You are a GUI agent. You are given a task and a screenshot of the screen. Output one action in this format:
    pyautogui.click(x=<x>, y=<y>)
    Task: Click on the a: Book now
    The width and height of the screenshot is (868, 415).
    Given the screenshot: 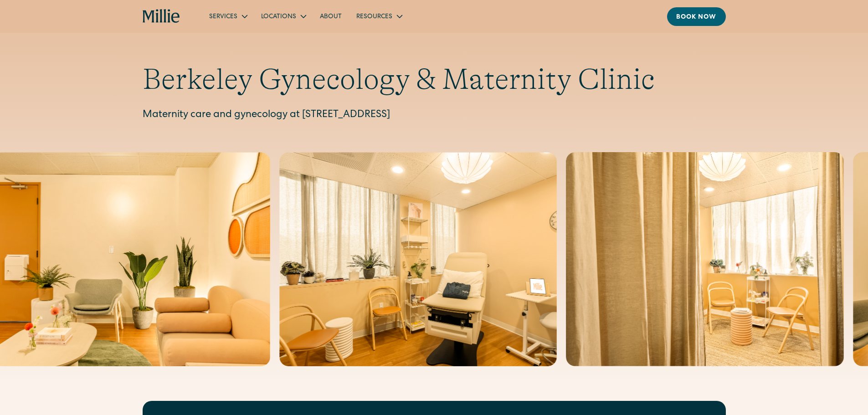 What is the action you would take?
    pyautogui.click(x=696, y=16)
    